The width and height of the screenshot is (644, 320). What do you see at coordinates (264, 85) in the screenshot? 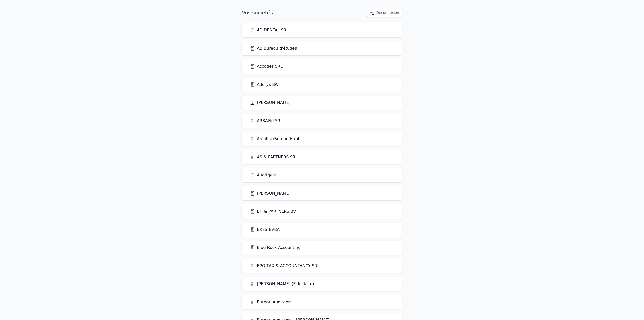
I see `a: Aderys BW` at bounding box center [264, 85].